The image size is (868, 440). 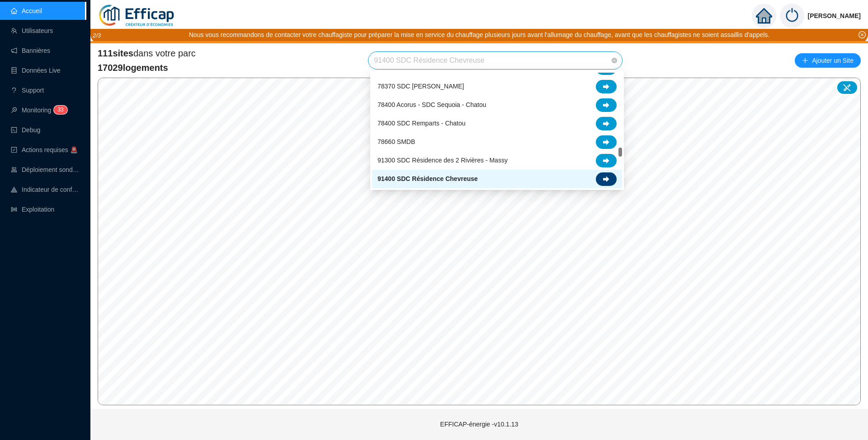 What do you see at coordinates (50, 150) in the screenshot?
I see `span: Actions requises 🚨` at bounding box center [50, 150].